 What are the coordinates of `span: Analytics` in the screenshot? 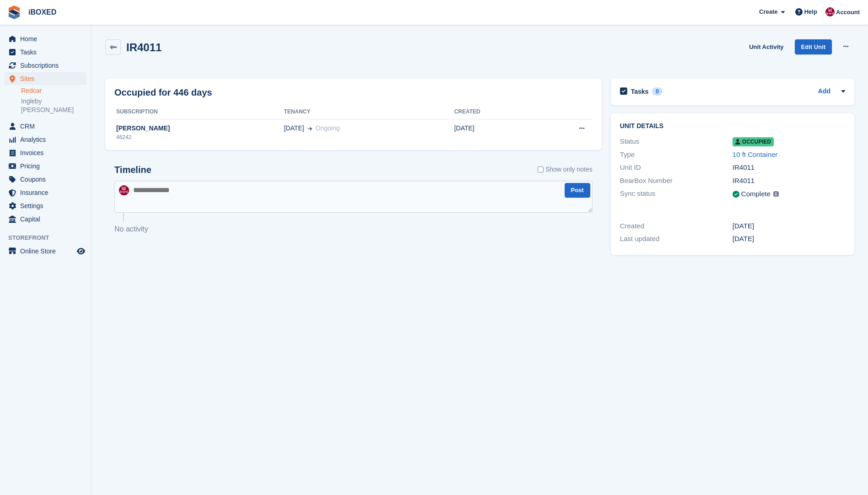 It's located at (48, 140).